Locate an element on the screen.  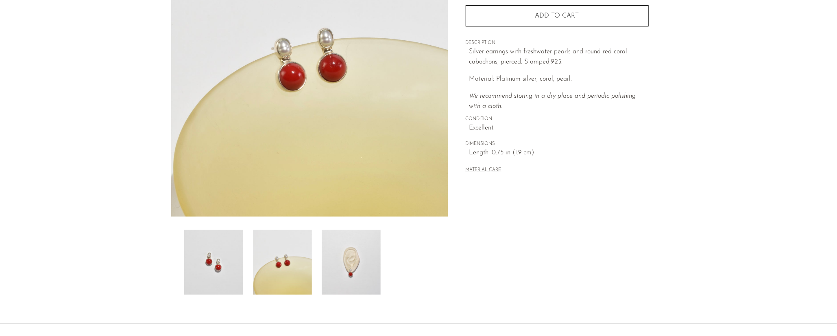
span: DESCRIPTION is located at coordinates (558, 43).